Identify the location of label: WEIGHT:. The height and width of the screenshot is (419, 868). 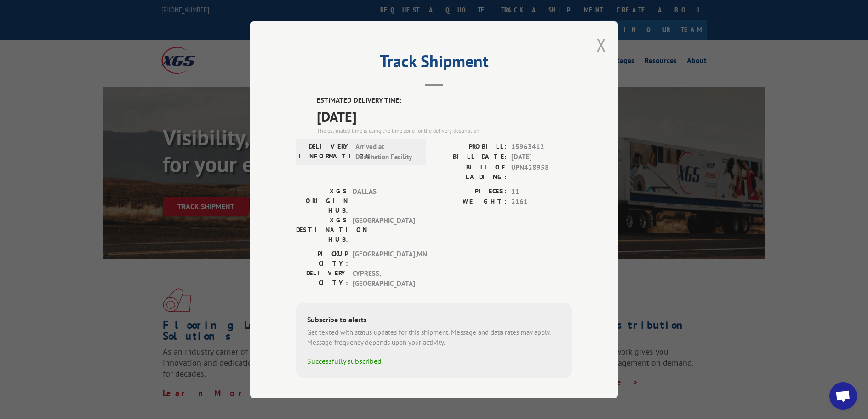
(471, 202).